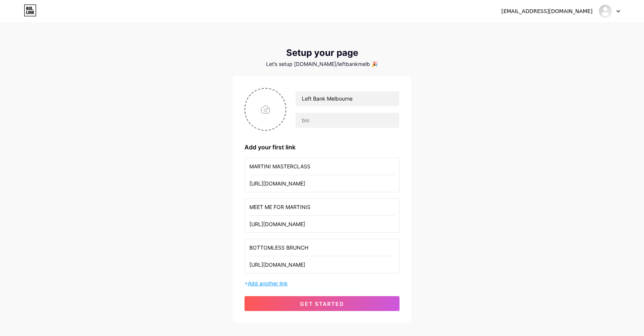  What do you see at coordinates (322, 53) in the screenshot?
I see `div: Setup your page` at bounding box center [322, 53].